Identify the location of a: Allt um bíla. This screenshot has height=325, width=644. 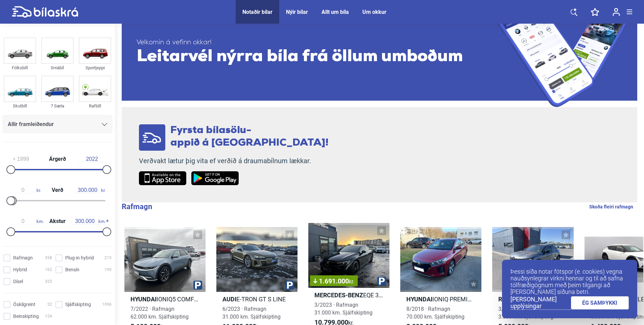
(335, 12).